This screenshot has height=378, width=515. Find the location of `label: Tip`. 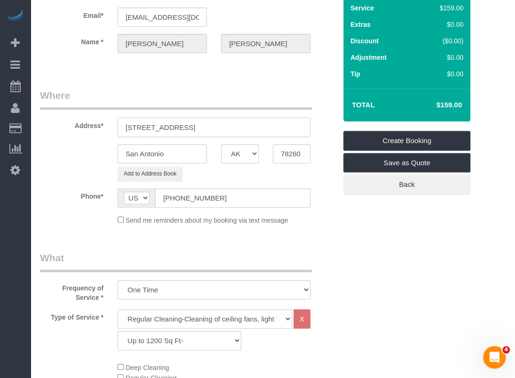

label: Tip is located at coordinates (355, 74).